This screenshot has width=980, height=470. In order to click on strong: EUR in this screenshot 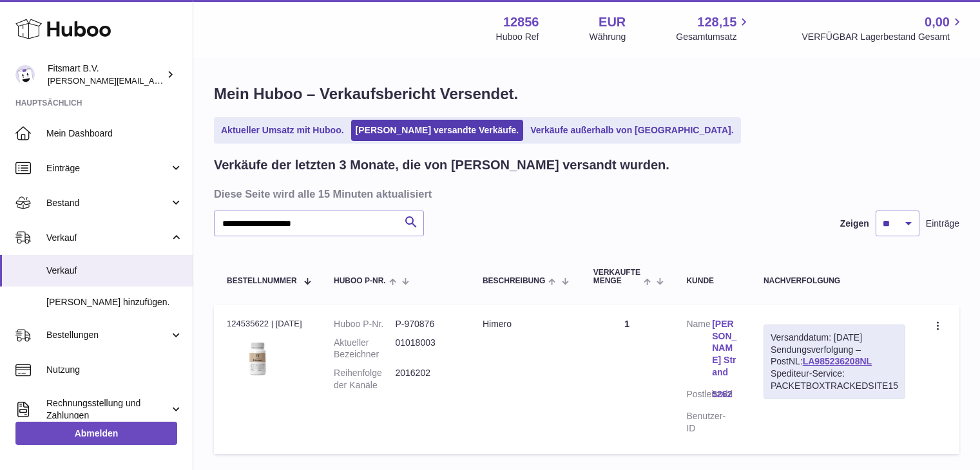, I will do `click(612, 22)`.